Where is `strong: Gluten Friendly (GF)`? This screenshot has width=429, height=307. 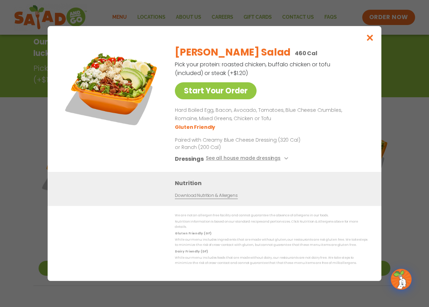 strong: Gluten Friendly (GF) is located at coordinates (193, 233).